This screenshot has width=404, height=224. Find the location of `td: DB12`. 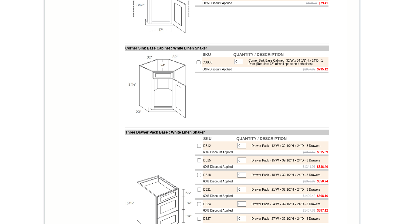

td: DB12 is located at coordinates (219, 146).